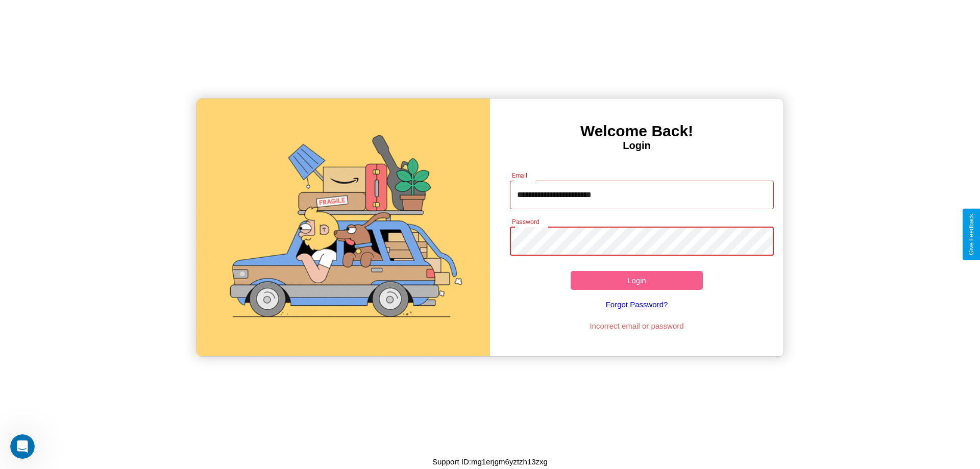  What do you see at coordinates (637, 326) in the screenshot?
I see `p: Incorrect email or password` at bounding box center [637, 326].